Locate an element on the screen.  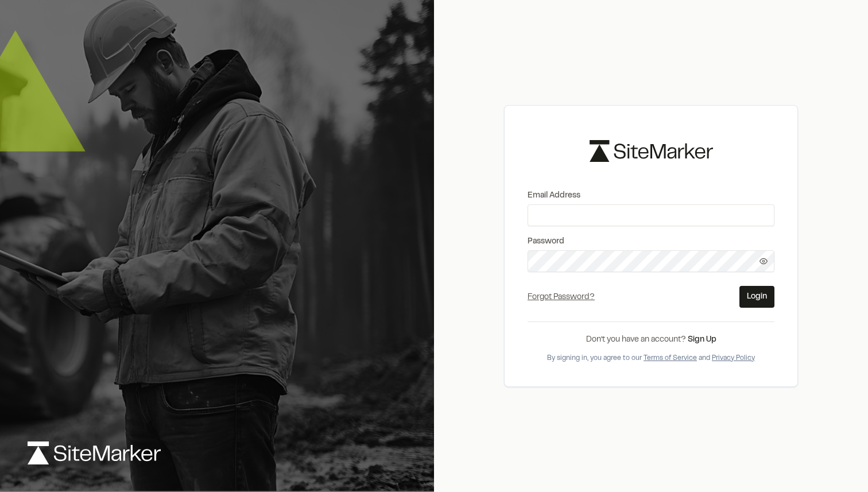
img: logo-black-rebrand.svg is located at coordinates (651, 151).